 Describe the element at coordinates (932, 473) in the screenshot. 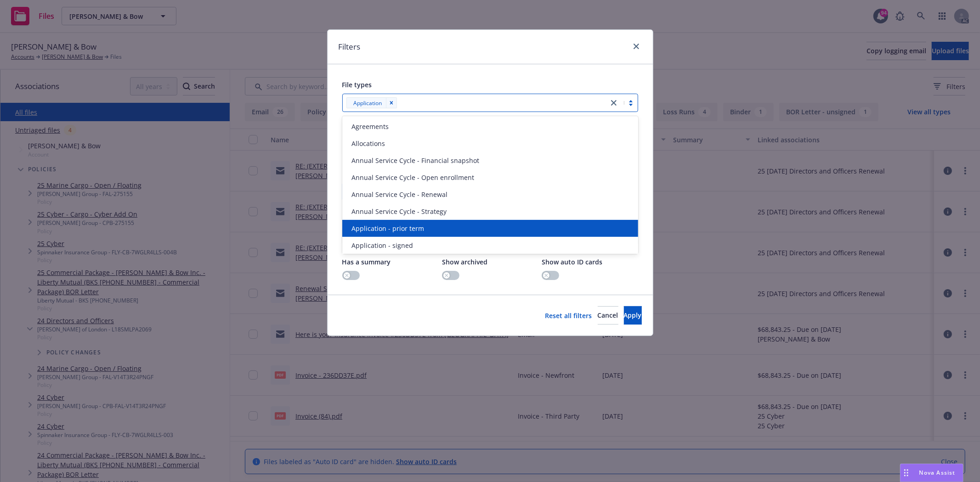

I see `button: Nova Assist` at that location.